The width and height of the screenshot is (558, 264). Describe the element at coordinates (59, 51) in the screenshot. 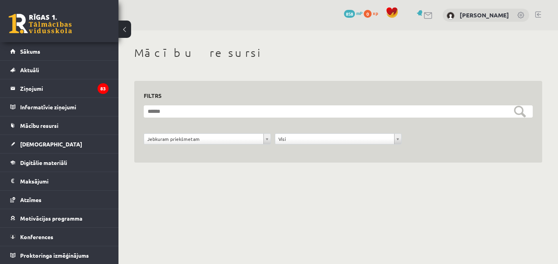

I see `a: Sākums` at that location.